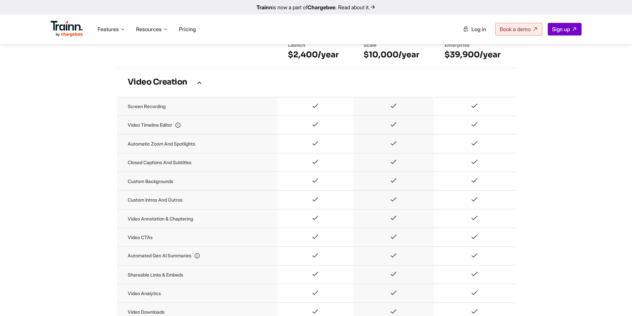 Image resolution: width=632 pixels, height=316 pixels. What do you see at coordinates (187, 29) in the screenshot?
I see `a: Pricing` at bounding box center [187, 29].